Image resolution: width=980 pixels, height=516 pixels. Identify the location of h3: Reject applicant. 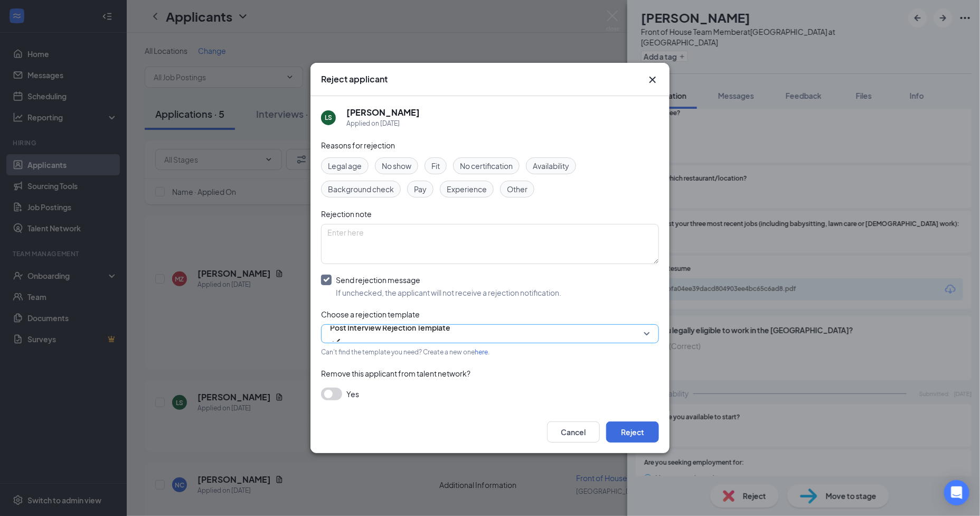
(354, 79).